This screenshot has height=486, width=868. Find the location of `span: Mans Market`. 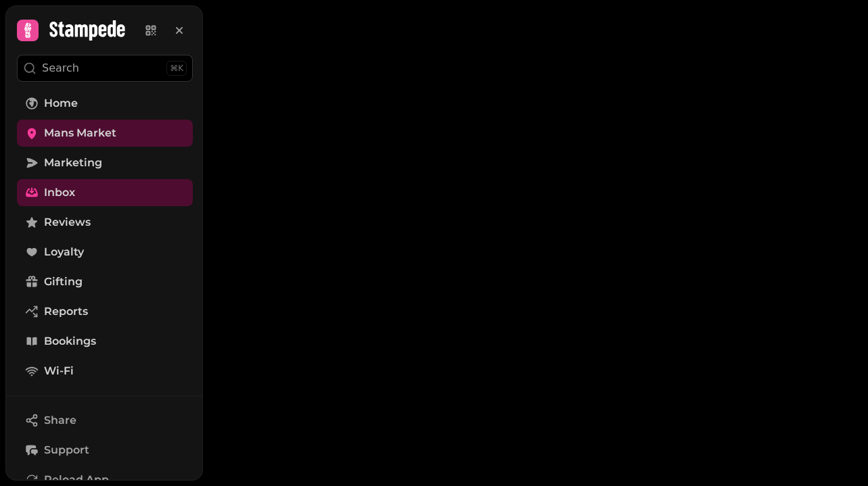

span: Mans Market is located at coordinates (80, 133).